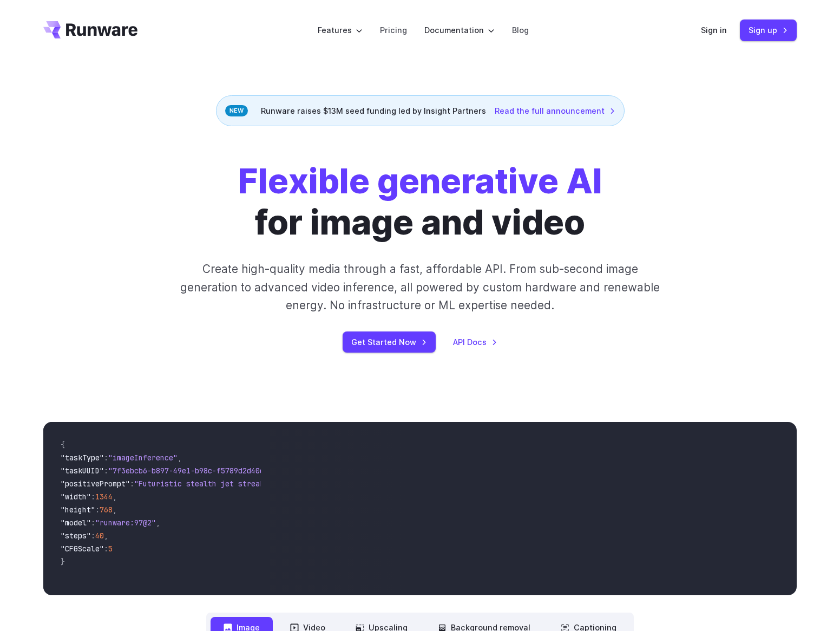 The height and width of the screenshot is (631, 840). Describe the element at coordinates (420, 181) in the screenshot. I see `strong: Flexible generative AI` at that location.